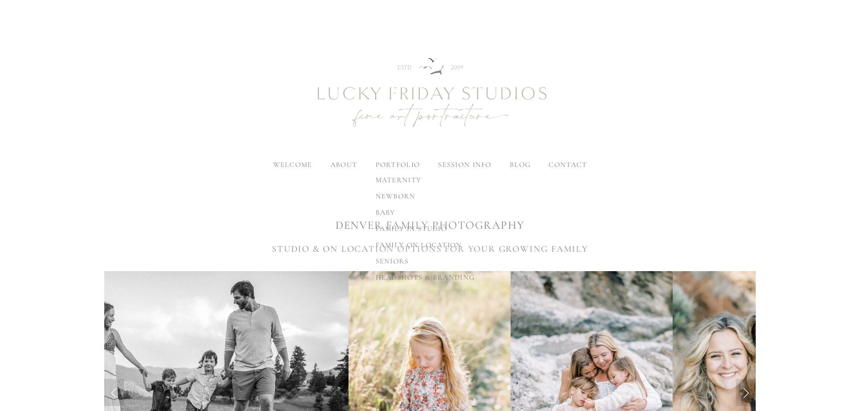 This screenshot has height=411, width=860. Describe the element at coordinates (746, 393) in the screenshot. I see `a: Next Slide` at that location.